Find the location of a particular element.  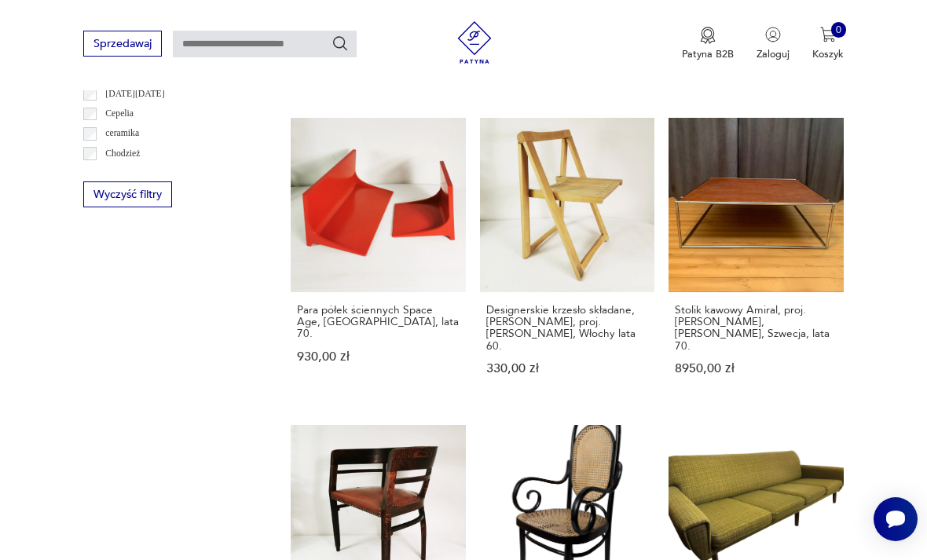

img: Ikonka użytkownika is located at coordinates (773, 35).